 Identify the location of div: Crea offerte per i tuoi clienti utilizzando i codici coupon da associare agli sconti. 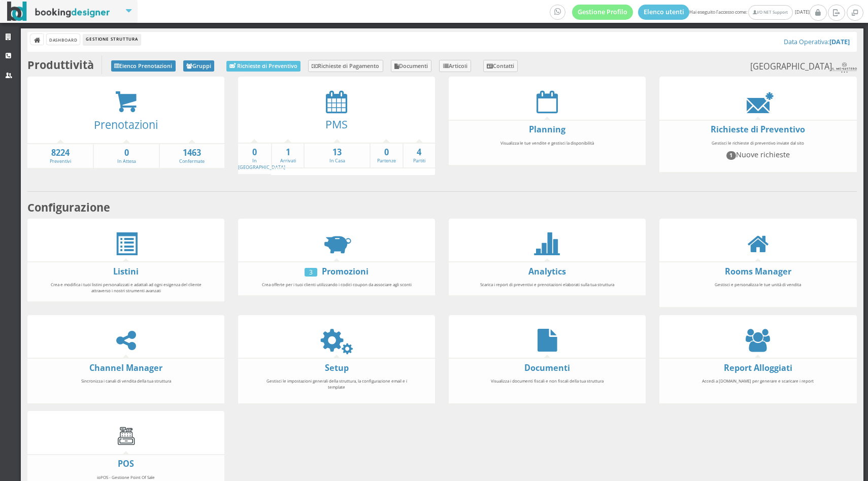
(336, 285).